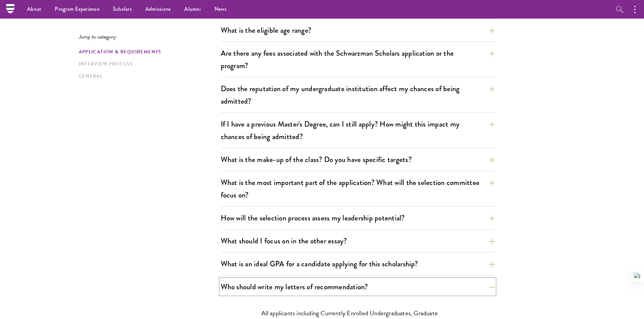 This screenshot has width=644, height=319. Describe the element at coordinates (357, 130) in the screenshot. I see `button: If I have a previous Master's Degree, can I still apply? How might this impact my chances of bein...` at that location.